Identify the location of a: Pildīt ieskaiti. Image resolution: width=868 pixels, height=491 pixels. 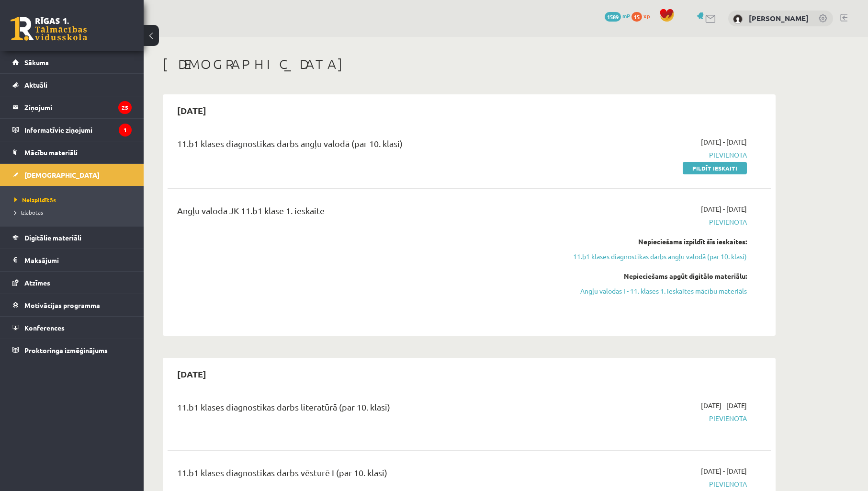
(715, 168).